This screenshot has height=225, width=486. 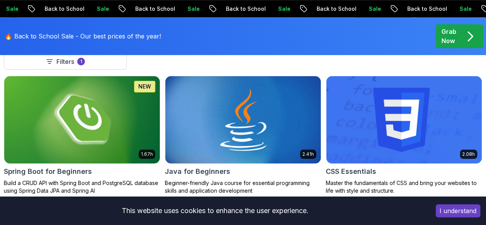 I want to click on p: NEW, so click(x=144, y=86).